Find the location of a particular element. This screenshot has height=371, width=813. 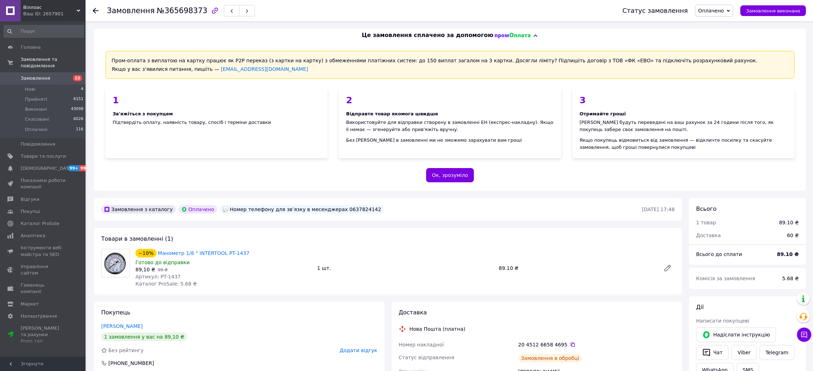

span: Головна is located at coordinates (31, 47).